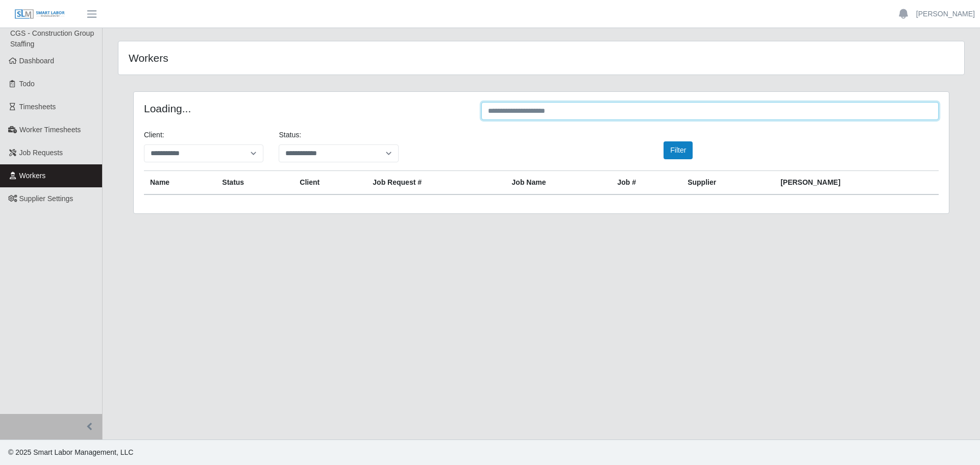 The width and height of the screenshot is (980, 465). Describe the element at coordinates (329, 183) in the screenshot. I see `th: Client` at that location.